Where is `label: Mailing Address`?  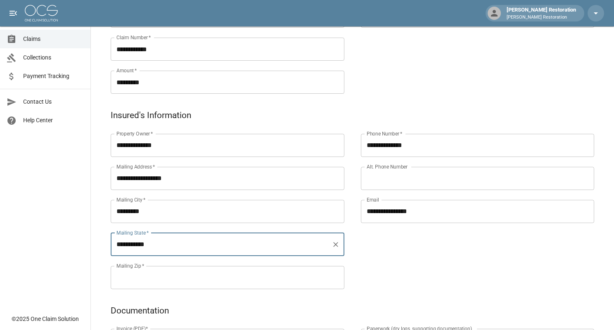 label: Mailing Address is located at coordinates (136, 167).